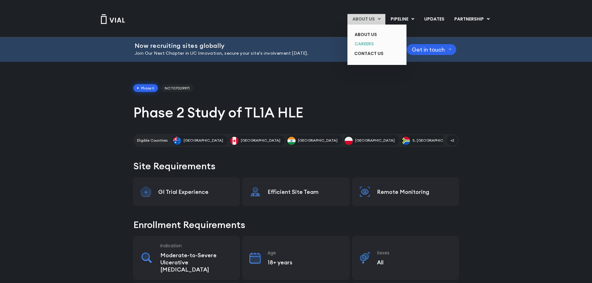  I want to click on h2: Now recruiting sites globally, so click(263, 46).